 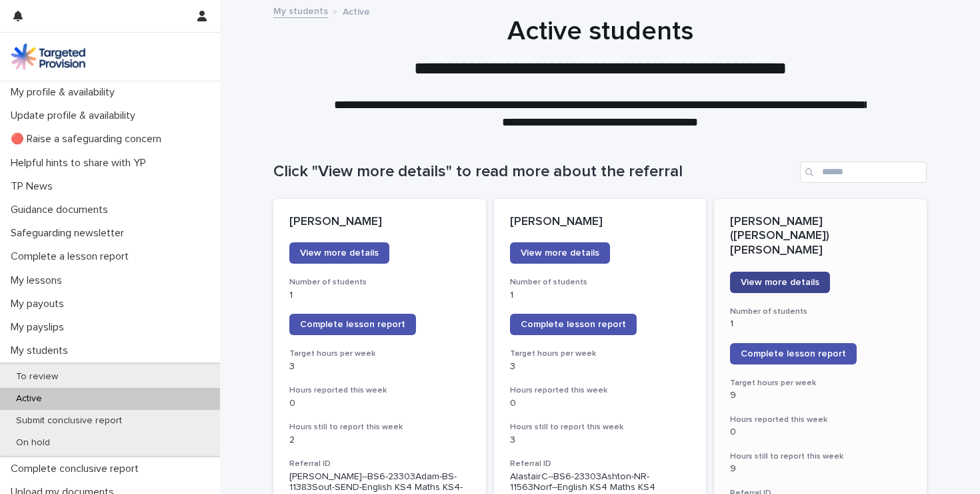 I want to click on p: Guidance documents, so click(x=62, y=209).